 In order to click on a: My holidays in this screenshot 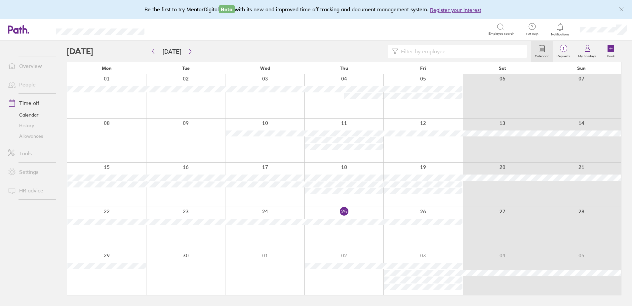, I will do `click(588, 51)`.